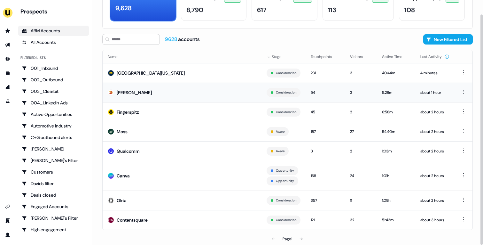 The height and width of the screenshot is (245, 483). Describe the element at coordinates (128, 151) in the screenshot. I see `div: Qualcomm` at that location.